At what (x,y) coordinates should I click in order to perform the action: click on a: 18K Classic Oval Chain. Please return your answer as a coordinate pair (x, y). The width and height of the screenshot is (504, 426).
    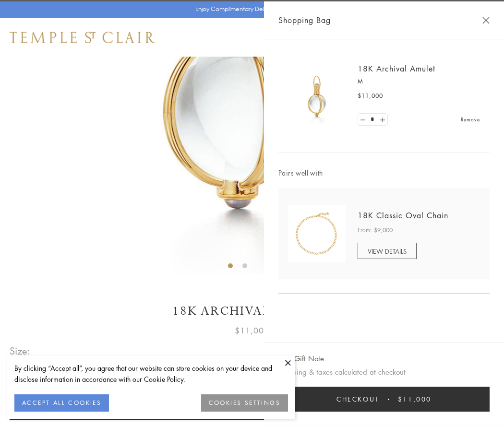
    Looking at the image, I should click on (403, 215).